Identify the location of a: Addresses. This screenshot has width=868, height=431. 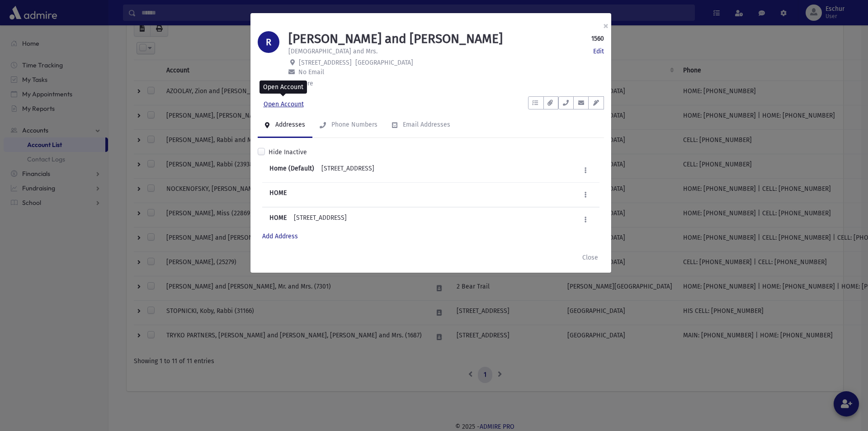
(285, 125).